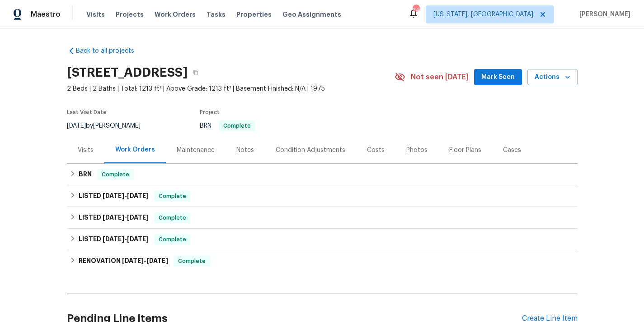 The width and height of the screenshot is (644, 322). I want to click on span: Tasks, so click(216, 14).